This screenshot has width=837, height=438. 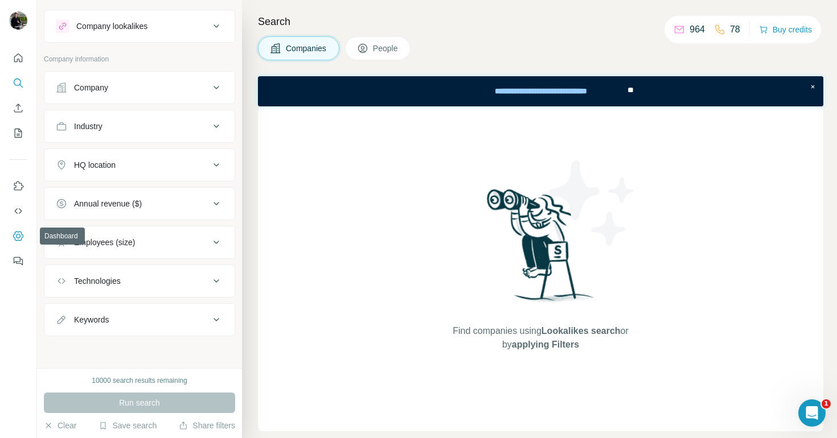 I want to click on h4: Search, so click(x=540, y=22).